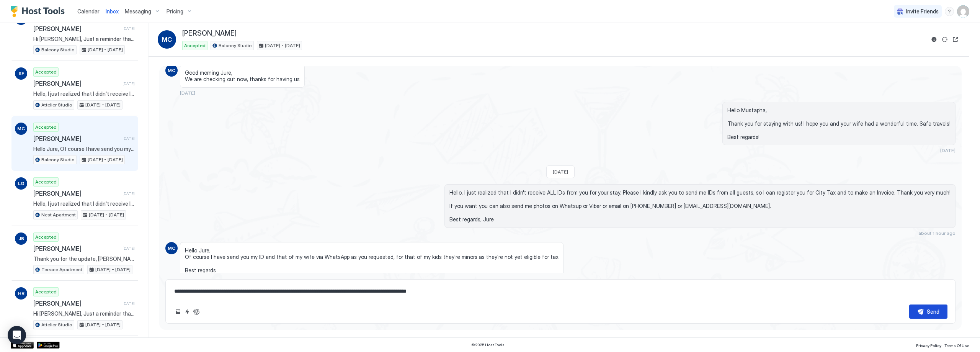 The width and height of the screenshot is (980, 352). I want to click on a: Google Play Store, so click(48, 345).